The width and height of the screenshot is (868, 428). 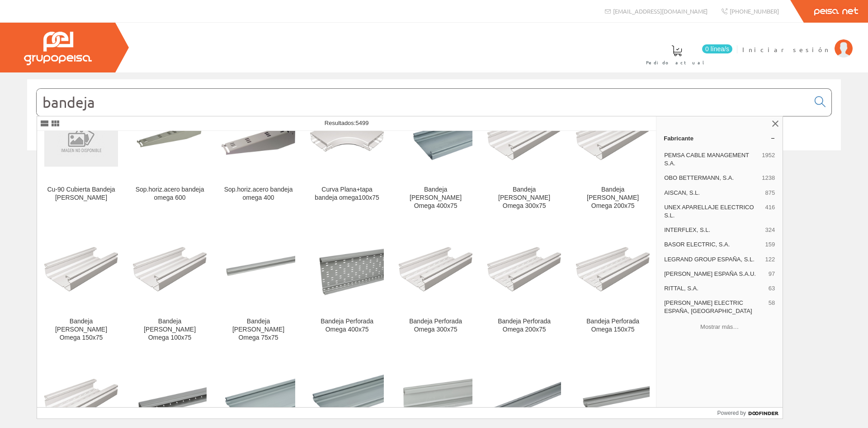 I want to click on span: Iniciar sesión, so click(x=786, y=49).